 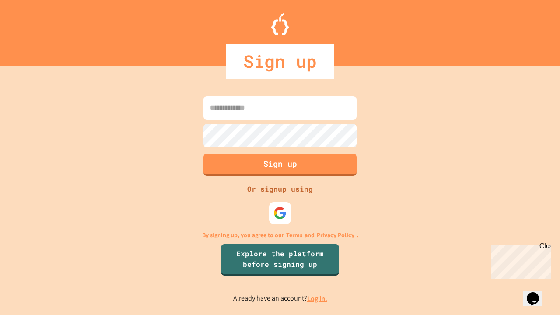 What do you see at coordinates (280, 299) in the screenshot?
I see `p: Already have an account?` at bounding box center [280, 299].